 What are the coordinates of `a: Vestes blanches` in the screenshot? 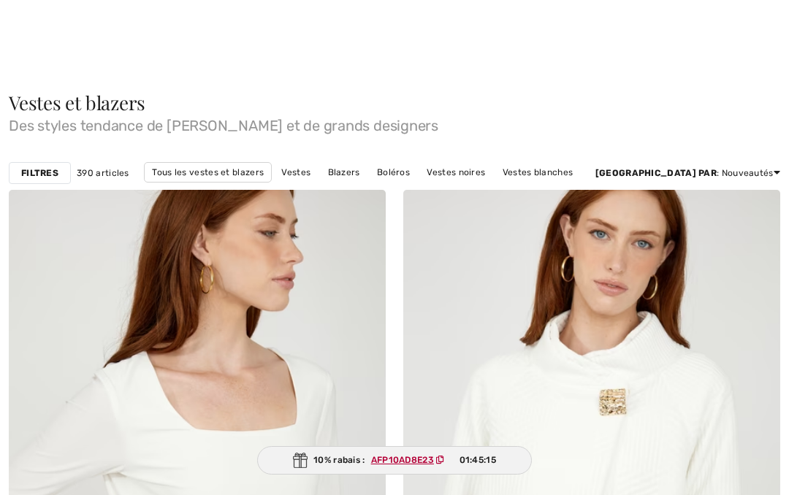 It's located at (537, 172).